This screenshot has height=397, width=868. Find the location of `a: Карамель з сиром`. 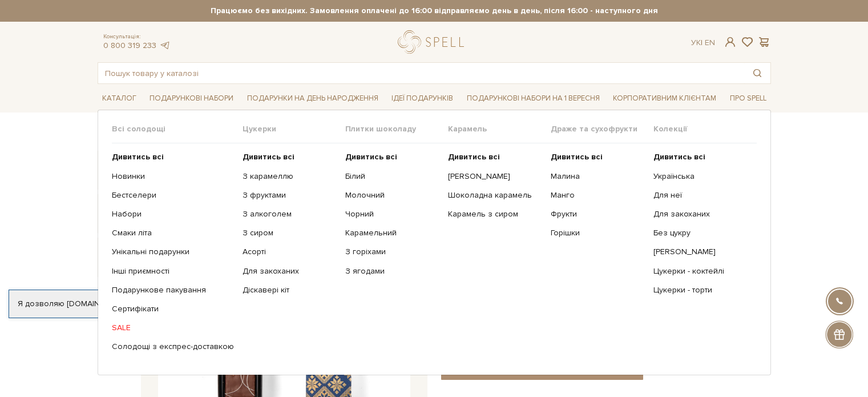

a: Карамель з сиром is located at coordinates (495, 214).